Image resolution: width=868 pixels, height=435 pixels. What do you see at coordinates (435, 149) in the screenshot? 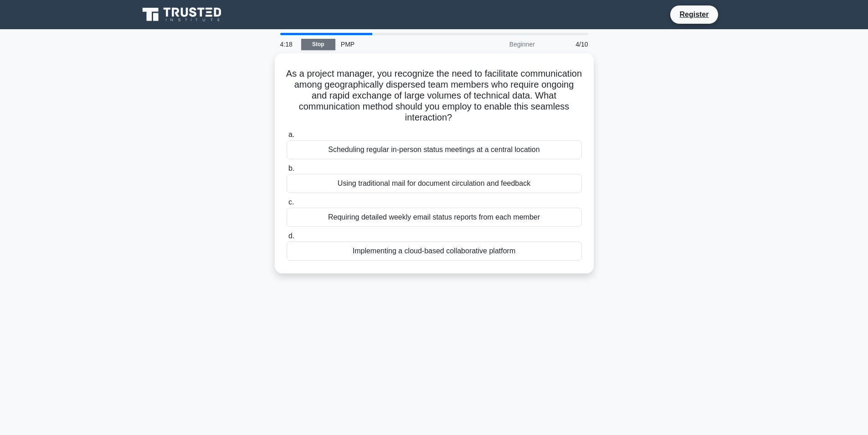
I see `div: Scheduling regular in-person status meetings at a central location` at bounding box center [435, 149].